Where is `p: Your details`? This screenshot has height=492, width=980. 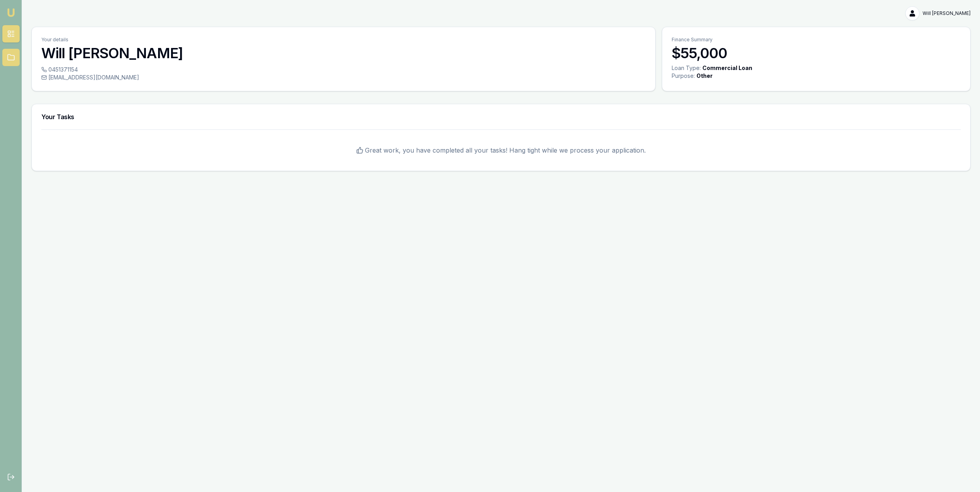 p: Your details is located at coordinates (343, 40).